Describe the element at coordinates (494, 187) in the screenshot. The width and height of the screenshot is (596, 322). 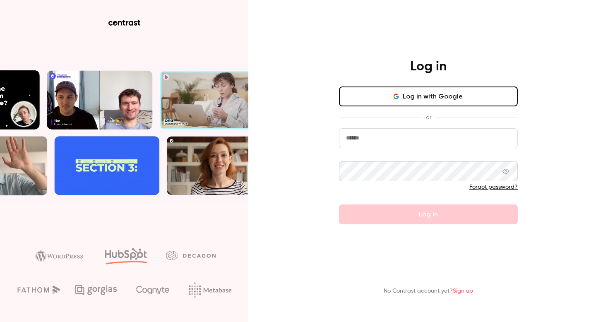
I see `a: Forgot password?` at that location.